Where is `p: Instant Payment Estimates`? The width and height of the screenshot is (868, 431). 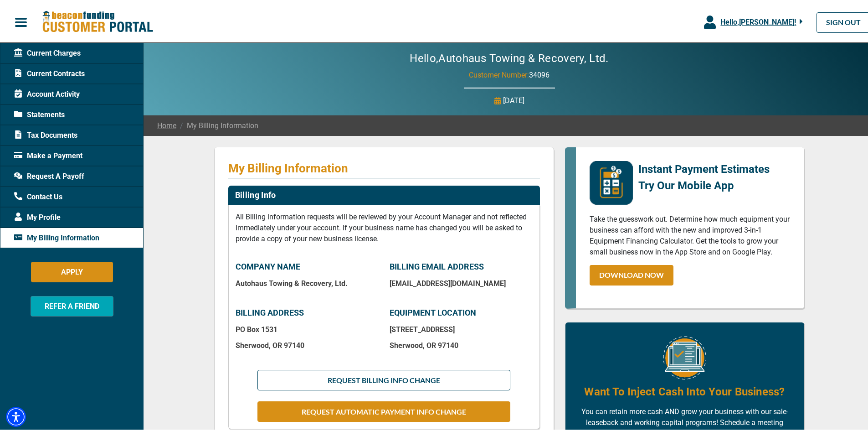
p: Instant Payment Estimates is located at coordinates (704, 167).